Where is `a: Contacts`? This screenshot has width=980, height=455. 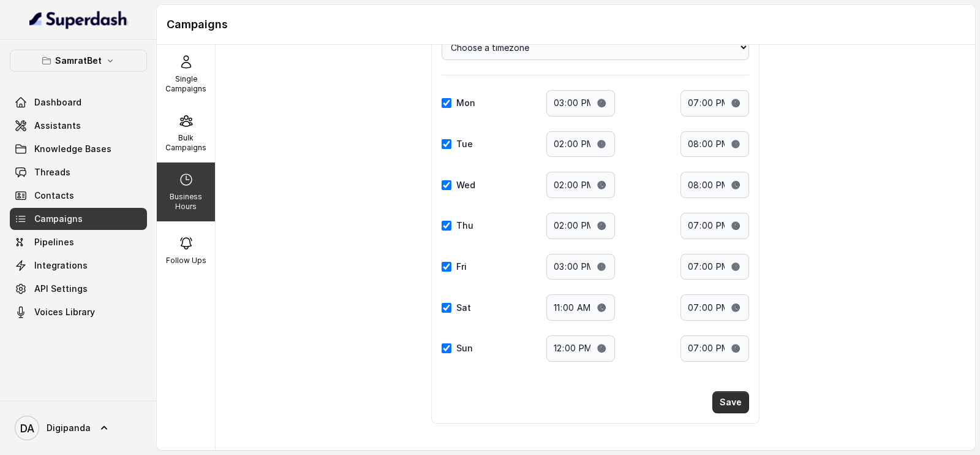
a: Contacts is located at coordinates (78, 196).